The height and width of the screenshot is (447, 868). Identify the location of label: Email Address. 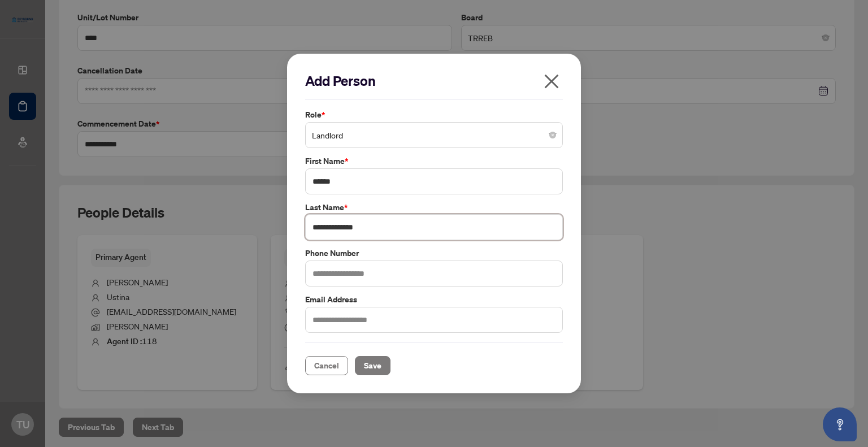
(434, 300).